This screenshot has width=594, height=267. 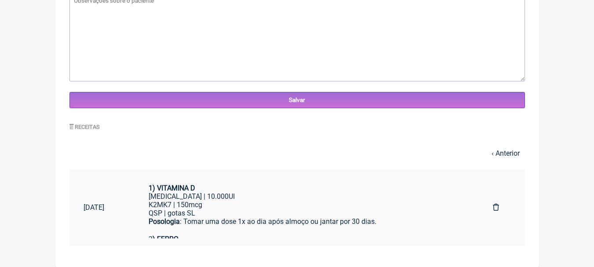 I want to click on nav: pager, so click(x=297, y=153).